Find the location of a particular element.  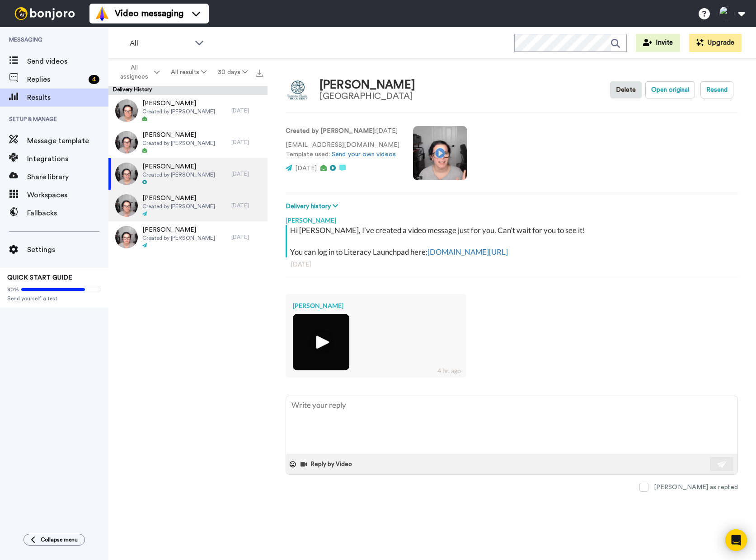

span: QUICK START GUIDE is located at coordinates (40, 278).